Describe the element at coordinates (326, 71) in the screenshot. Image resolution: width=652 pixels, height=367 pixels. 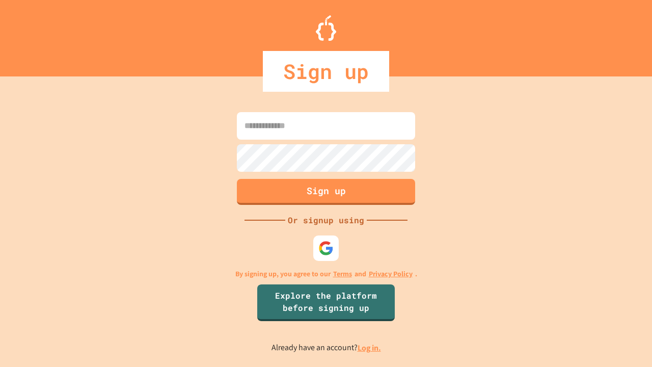
I see `div: Sign up` at that location.